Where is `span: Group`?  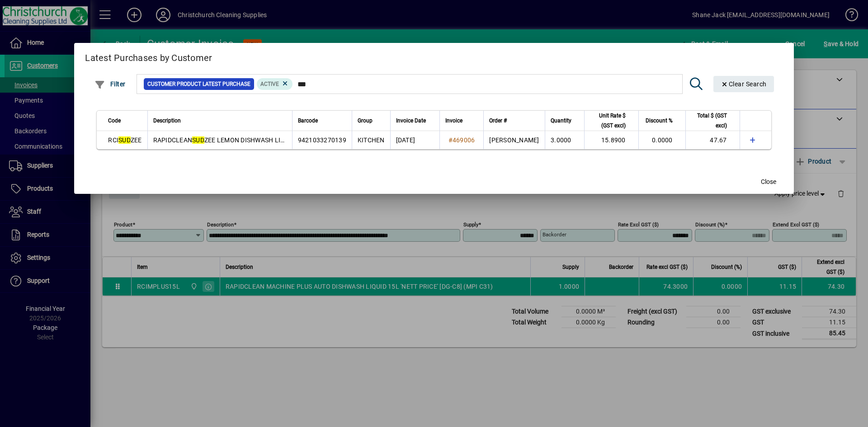
span: Group is located at coordinates (365, 120).